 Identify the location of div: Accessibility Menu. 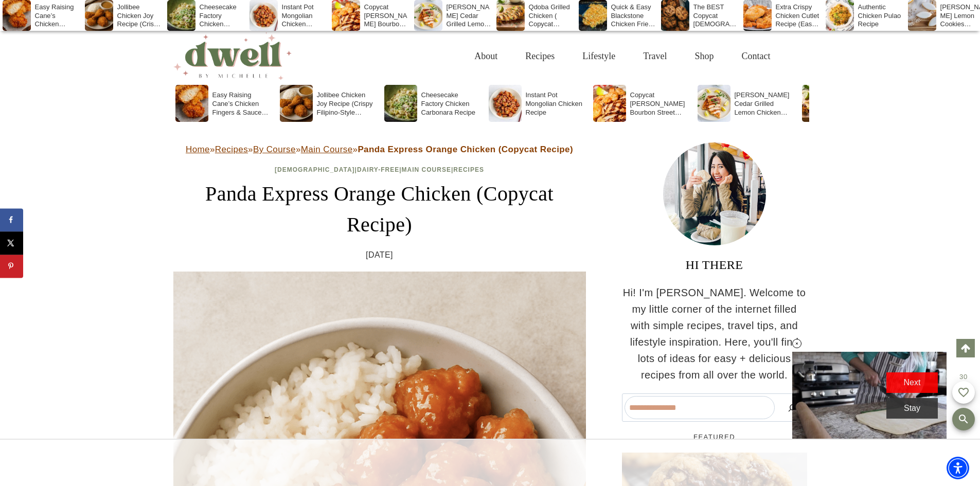
(958, 469).